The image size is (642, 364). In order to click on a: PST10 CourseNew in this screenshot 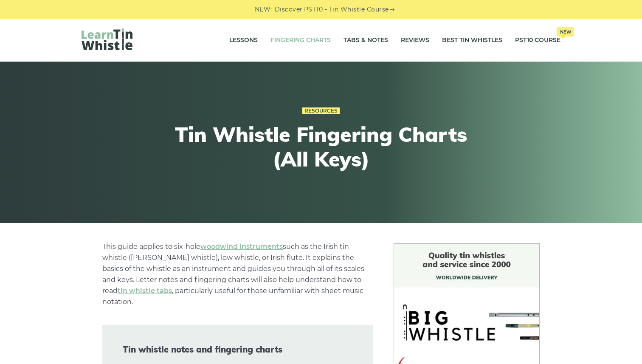, I will do `click(538, 40)`.